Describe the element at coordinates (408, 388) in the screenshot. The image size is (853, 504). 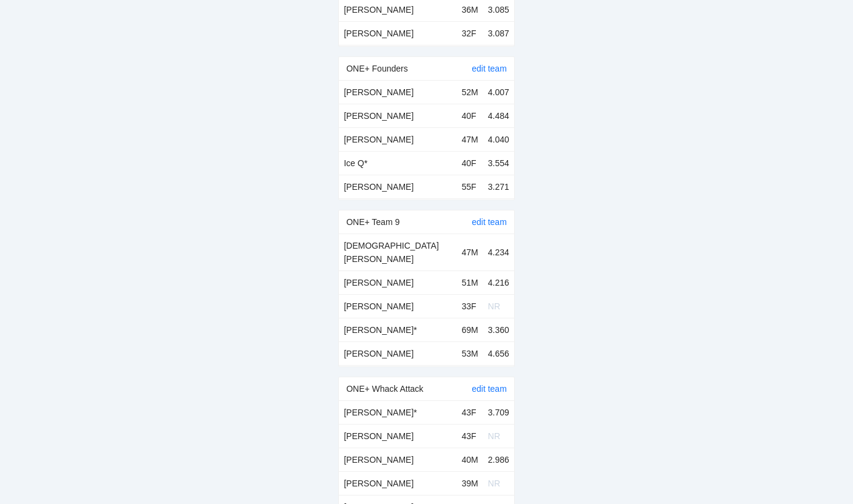
I see `div: ONE+ Whack Attack` at that location.